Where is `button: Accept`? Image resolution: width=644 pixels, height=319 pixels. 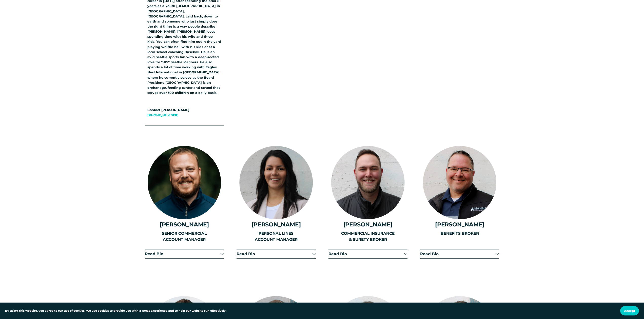 button: Accept is located at coordinates (629, 310).